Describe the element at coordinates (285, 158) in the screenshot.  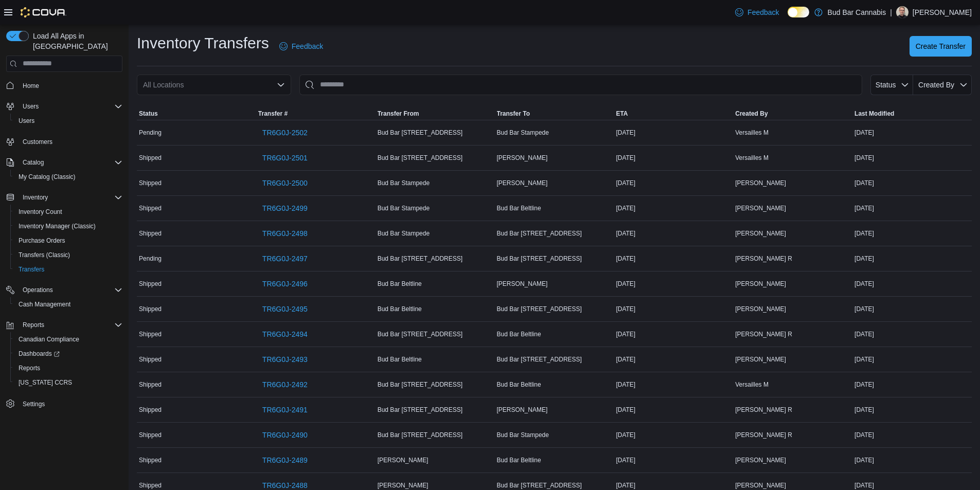
I see `a: TR6G0J-2501` at that location.